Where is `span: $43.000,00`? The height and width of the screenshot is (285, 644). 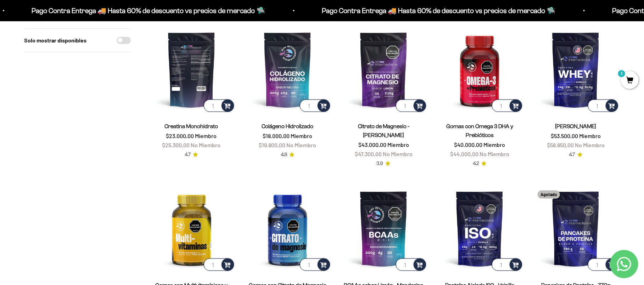 span: $43.000,00 is located at coordinates (372, 144).